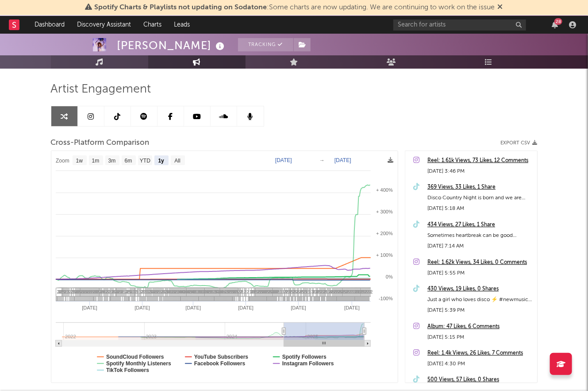 The height and width of the screenshot is (391, 588). Describe the element at coordinates (152, 25) in the screenshot. I see `a: Charts` at that location.